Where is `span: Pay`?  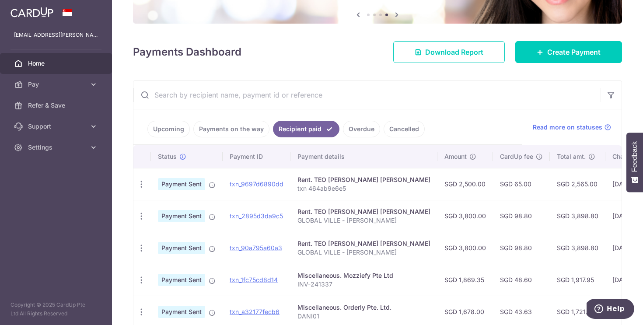
span: Pay is located at coordinates (57, 84).